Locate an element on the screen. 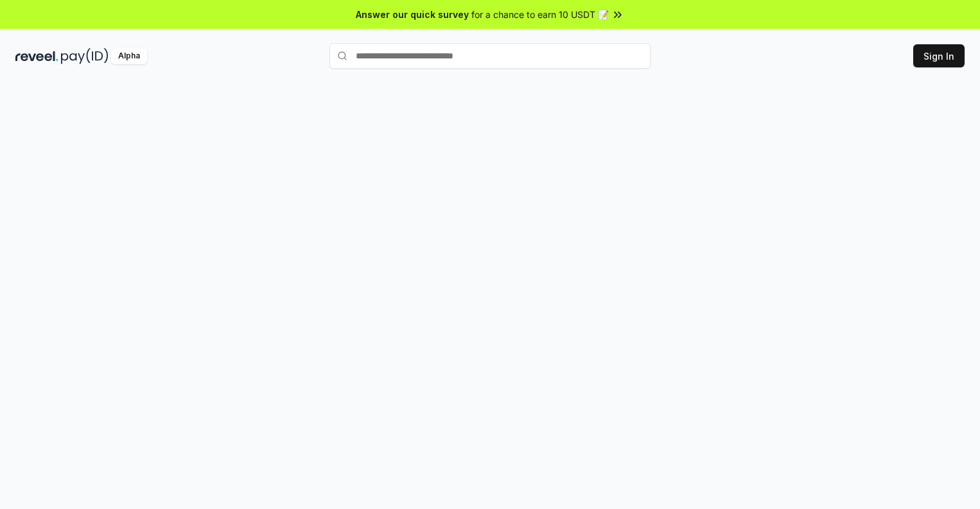 The width and height of the screenshot is (980, 509). span: for a chance to earn 10 USDT 📝 is located at coordinates (540, 14).